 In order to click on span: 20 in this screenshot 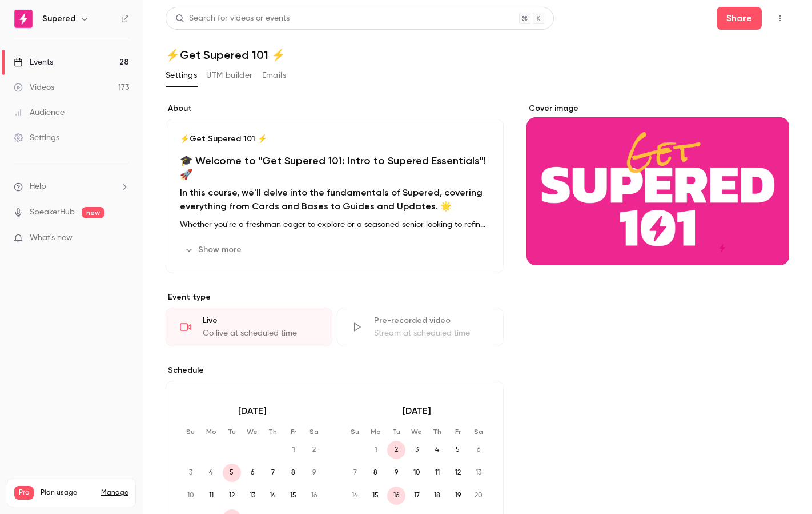, I will do `click(479, 495)`.